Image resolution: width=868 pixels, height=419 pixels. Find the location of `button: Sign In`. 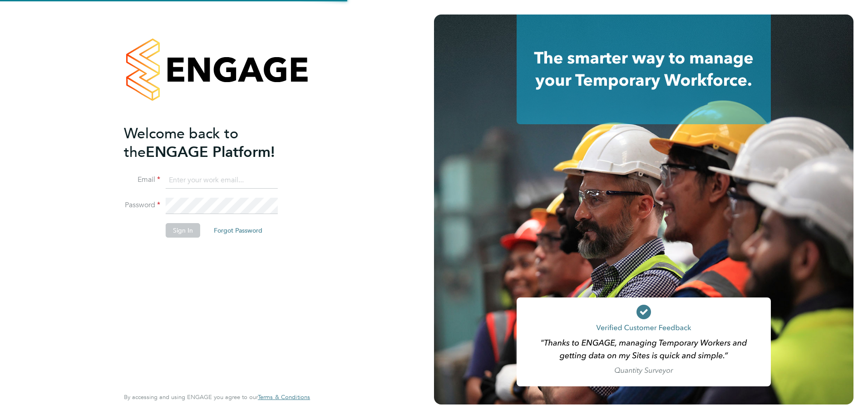

button: Sign In is located at coordinates (183, 231).